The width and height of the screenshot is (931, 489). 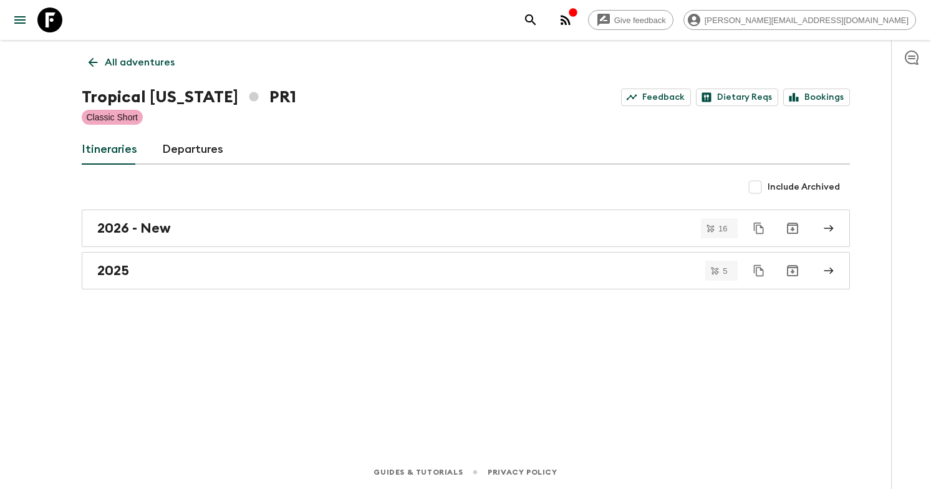 What do you see at coordinates (816, 97) in the screenshot?
I see `a: Bookings` at bounding box center [816, 97].